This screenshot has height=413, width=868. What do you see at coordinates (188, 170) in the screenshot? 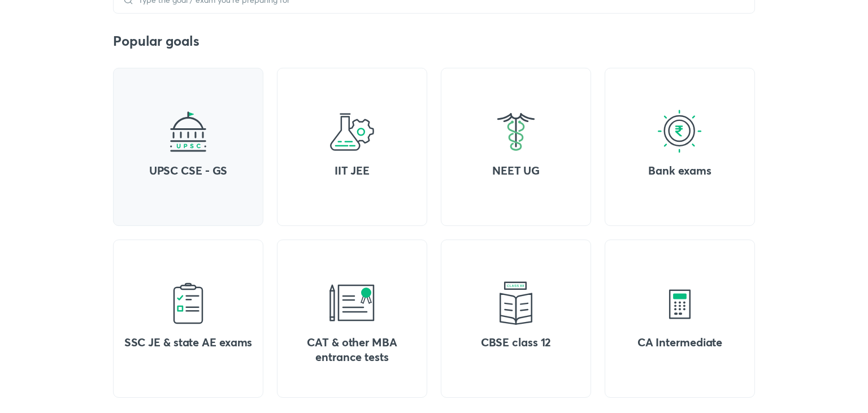
I see `h4: UPSC CSE - GS` at bounding box center [188, 170].